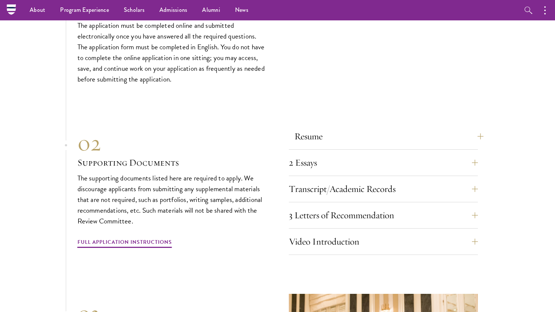 This screenshot has width=555, height=312. I want to click on button: Resume, so click(389, 136).